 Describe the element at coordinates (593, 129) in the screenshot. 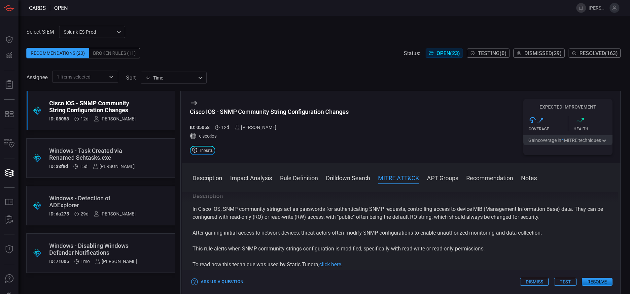

I see `div: Health` at that location.